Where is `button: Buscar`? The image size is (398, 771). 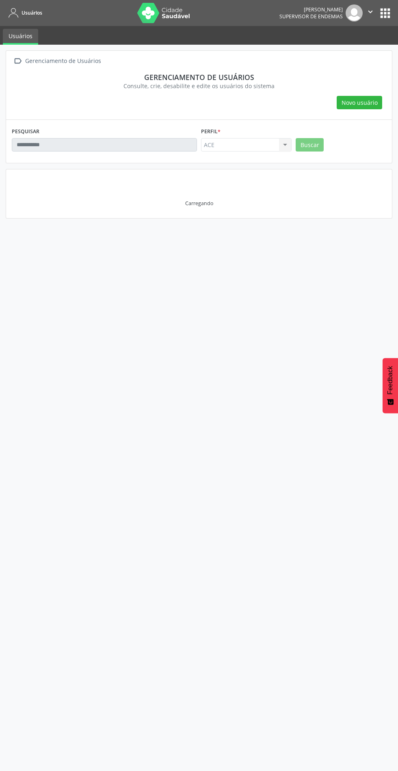
button: Buscar is located at coordinates (310, 145).